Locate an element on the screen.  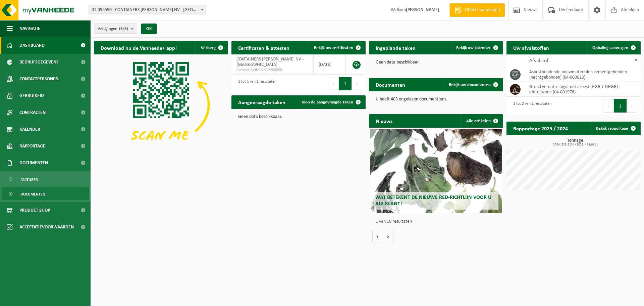
span: Toon de aangevraagde taken is located at coordinates (327, 102).